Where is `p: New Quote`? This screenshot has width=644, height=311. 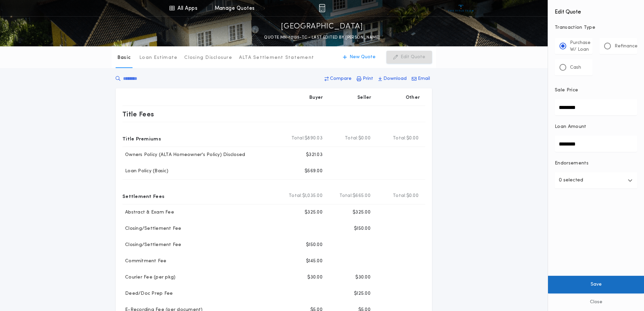
p: New Quote is located at coordinates (362, 57).